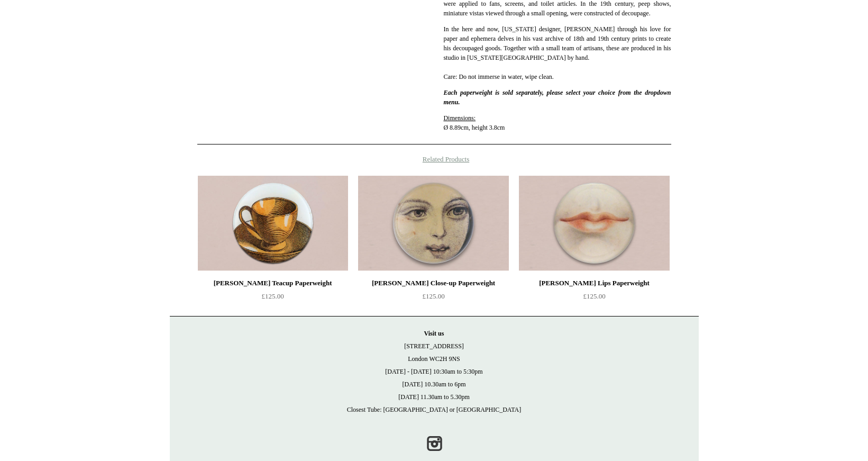 The width and height of the screenshot is (868, 461). What do you see at coordinates (435, 444) in the screenshot?
I see `a: Instagram` at bounding box center [435, 444].